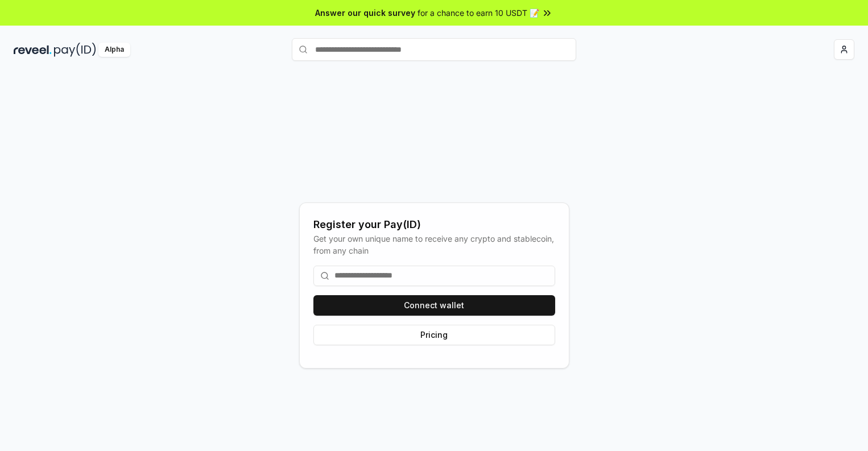 This screenshot has height=451, width=868. Describe the element at coordinates (434, 335) in the screenshot. I see `button: Pricing` at that location.